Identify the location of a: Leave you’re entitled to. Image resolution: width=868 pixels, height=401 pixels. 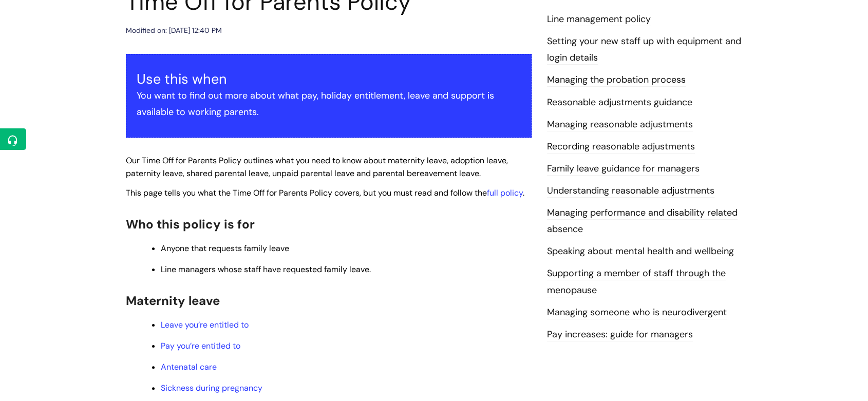
(204, 324).